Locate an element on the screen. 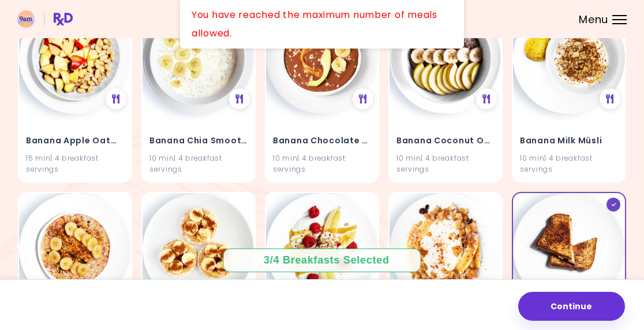 The height and width of the screenshot is (330, 644). h4: Banana Chia Smoothie is located at coordinates (199, 141).